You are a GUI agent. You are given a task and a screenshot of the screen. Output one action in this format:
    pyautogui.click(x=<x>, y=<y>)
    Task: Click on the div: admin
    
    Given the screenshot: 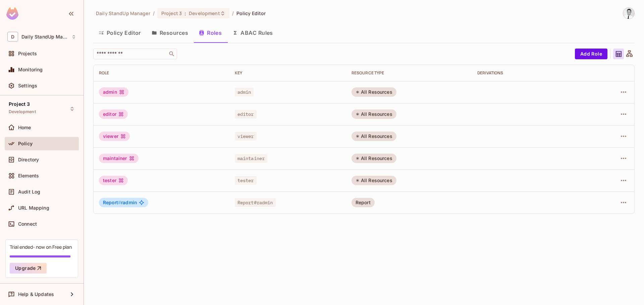 What is the action you would take?
    pyautogui.click(x=114, y=92)
    